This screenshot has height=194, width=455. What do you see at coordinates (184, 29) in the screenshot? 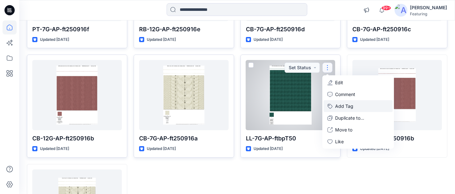
I see `p: RB-12G-AP-ft250916e` at bounding box center [184, 29].